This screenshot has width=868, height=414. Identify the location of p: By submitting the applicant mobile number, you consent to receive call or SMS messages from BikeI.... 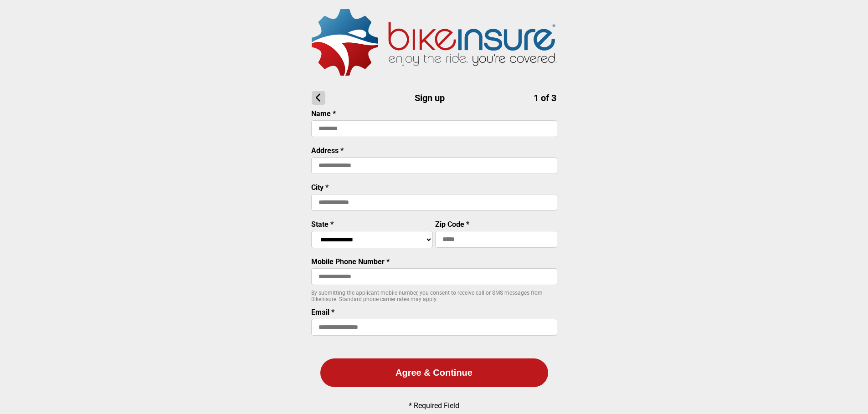
(434, 296).